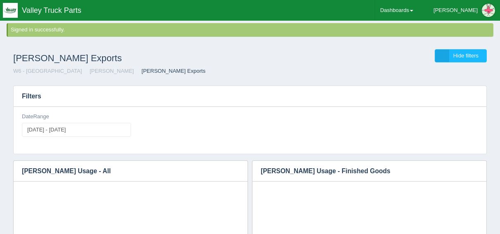  What do you see at coordinates (250, 96) in the screenshot?
I see `h3: Filters` at bounding box center [250, 96].